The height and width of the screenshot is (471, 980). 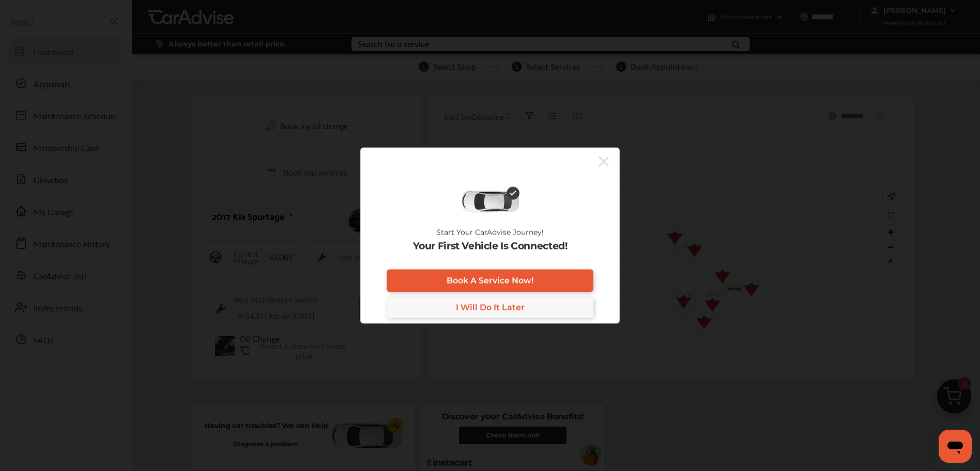 What do you see at coordinates (490, 280) in the screenshot?
I see `span: Book A Service Now!` at bounding box center [490, 280].